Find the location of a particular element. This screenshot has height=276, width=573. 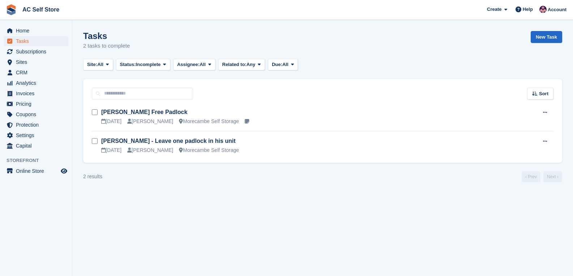

button: Site: All is located at coordinates (98, 65).